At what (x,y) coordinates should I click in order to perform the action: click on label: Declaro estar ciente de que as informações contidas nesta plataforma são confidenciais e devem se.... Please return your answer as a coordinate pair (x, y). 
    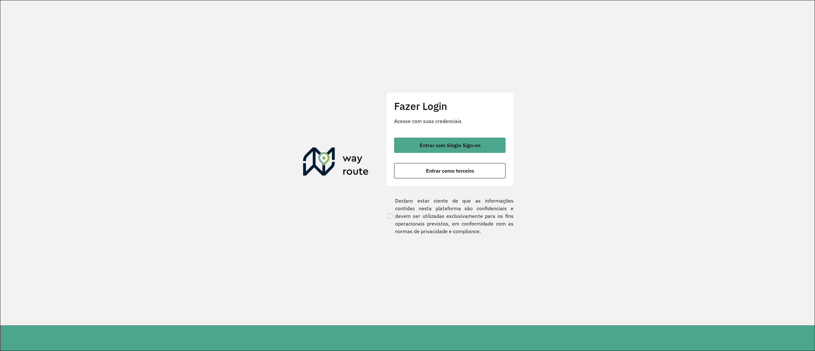
    Looking at the image, I should click on (450, 216).